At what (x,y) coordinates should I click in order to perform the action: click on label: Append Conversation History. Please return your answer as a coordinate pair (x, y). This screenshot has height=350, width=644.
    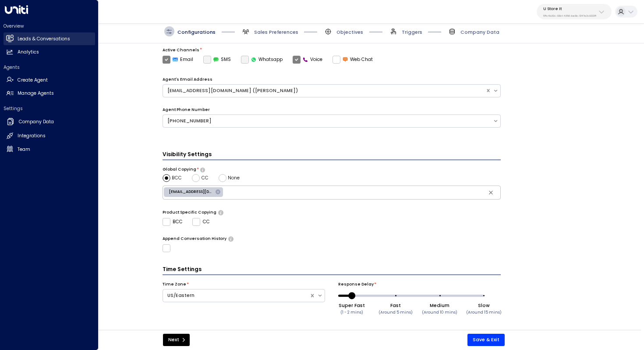
    Looking at the image, I should click on (194, 239).